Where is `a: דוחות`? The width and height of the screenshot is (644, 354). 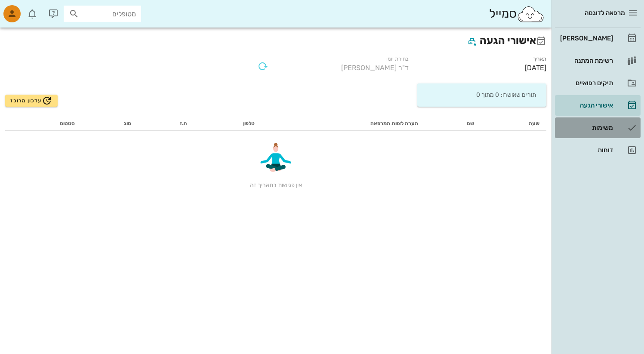 a: דוחות is located at coordinates (598, 150).